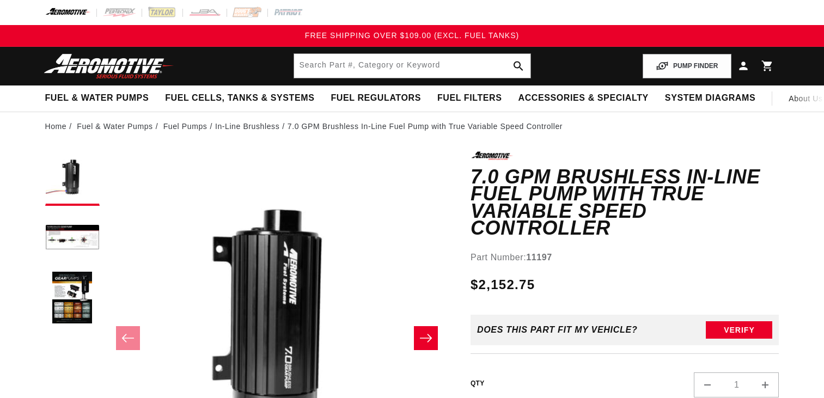  Describe the element at coordinates (109, 66) in the screenshot. I see `img: Aeromotive` at that location.